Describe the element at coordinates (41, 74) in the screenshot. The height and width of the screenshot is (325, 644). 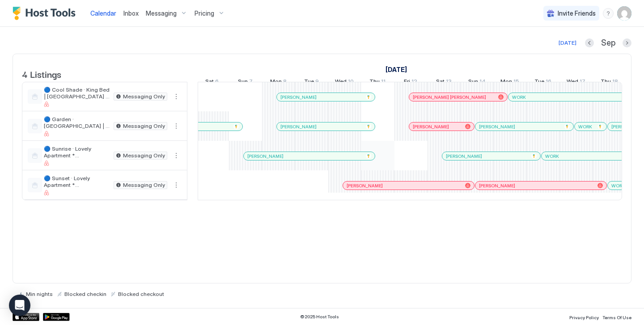
I see `span: 4 Listings` at that location.